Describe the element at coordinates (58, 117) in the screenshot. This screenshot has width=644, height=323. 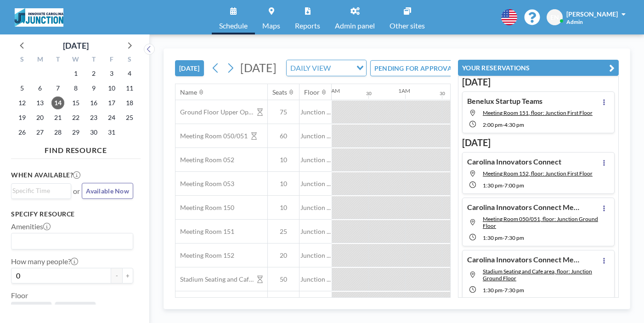
I see `span: Tuesday, October 21, 2025` at that location.